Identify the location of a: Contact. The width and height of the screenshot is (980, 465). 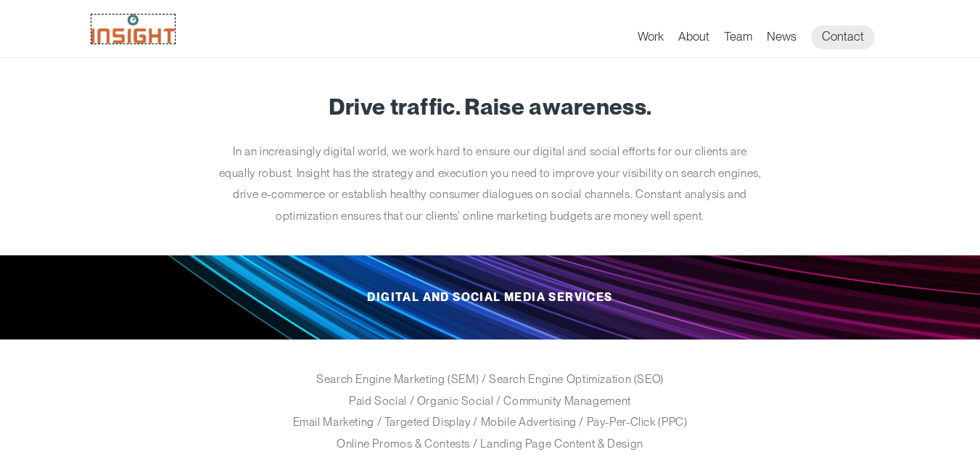
(843, 37).